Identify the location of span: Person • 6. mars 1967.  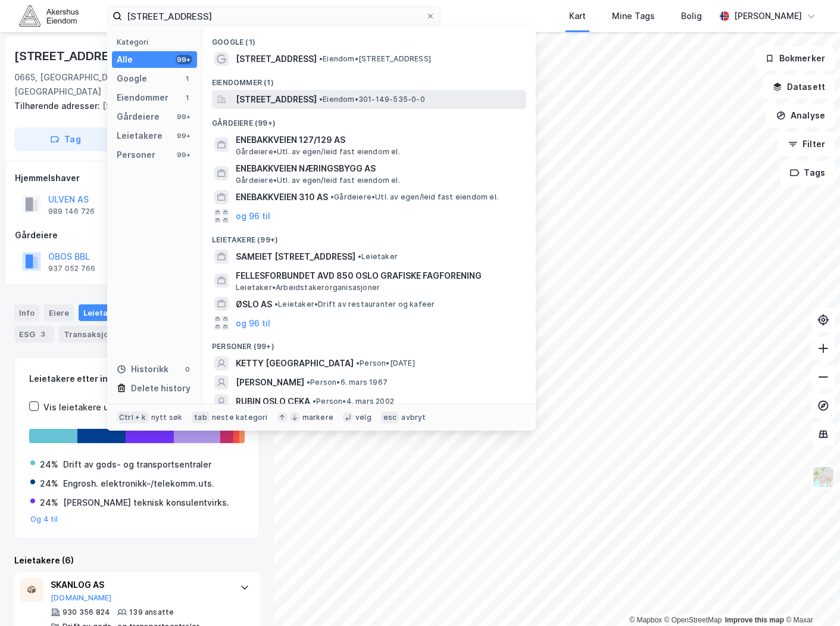
(347, 382).